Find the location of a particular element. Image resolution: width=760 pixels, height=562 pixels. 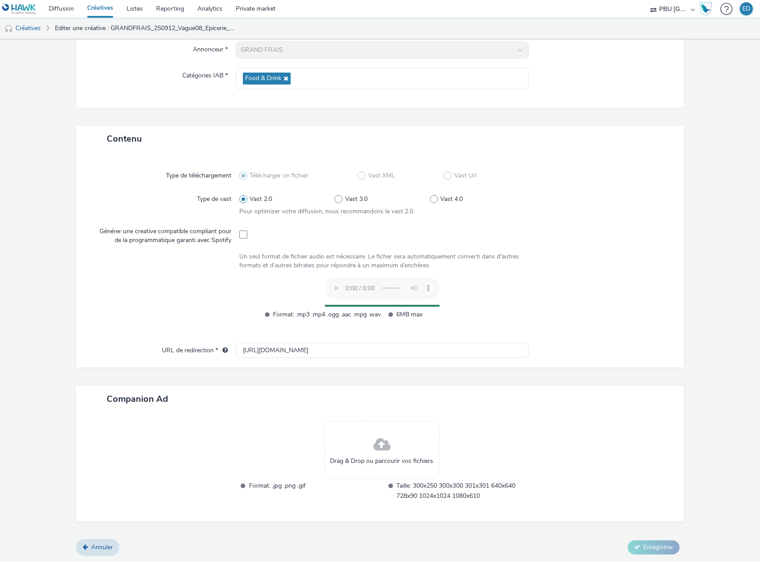

div: Un seul format de fichier audio est nécessaire. Le ficher sera automatiquement converti dans d'au... is located at coordinates (382, 261).